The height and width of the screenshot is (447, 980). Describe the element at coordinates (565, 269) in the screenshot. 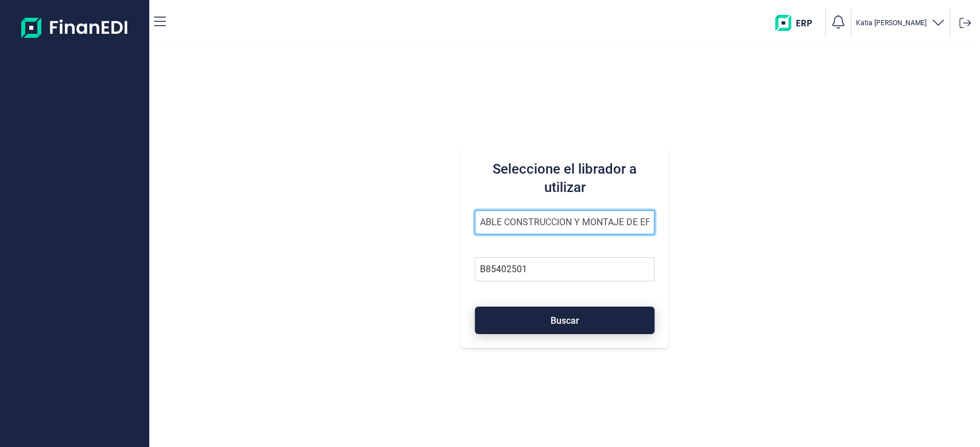

I see `input: Busque por NIF` at that location.